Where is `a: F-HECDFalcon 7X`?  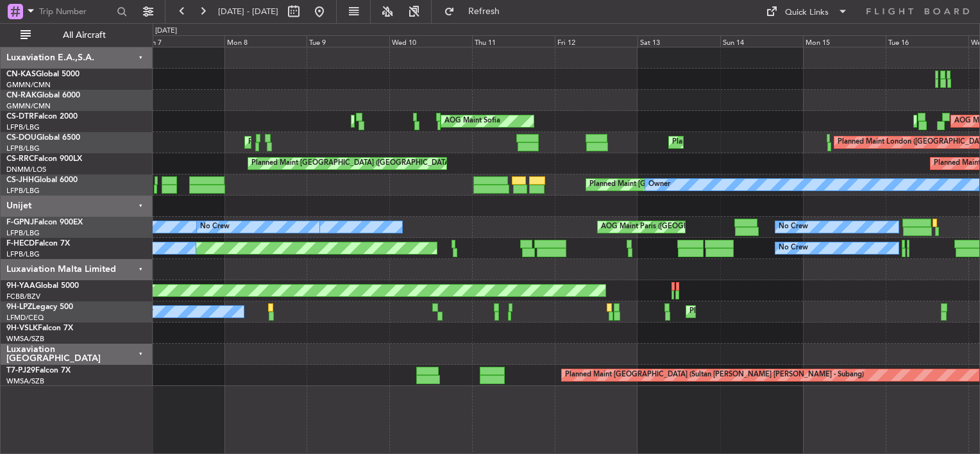 a: F-HECDFalcon 7X is located at coordinates (38, 244).